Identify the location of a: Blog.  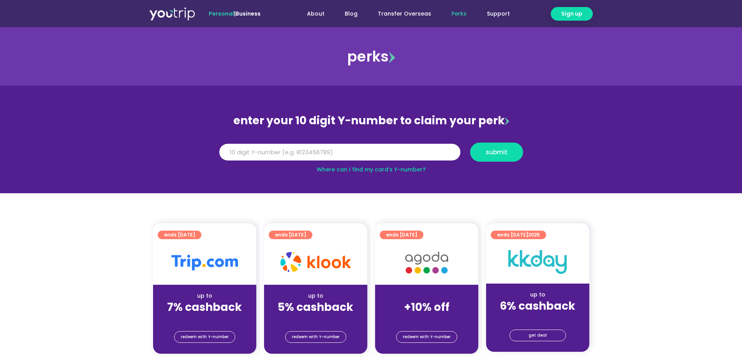
(351, 14).